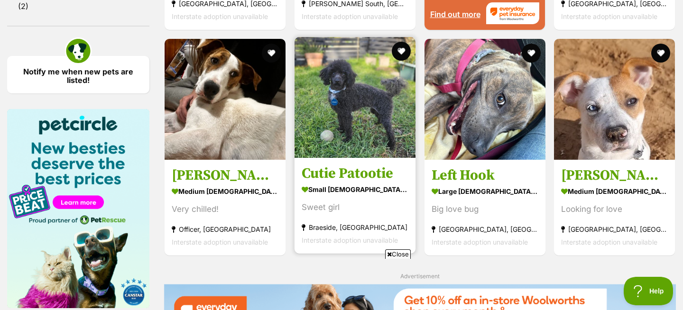 Image resolution: width=683 pixels, height=310 pixels. What do you see at coordinates (355, 207) in the screenshot?
I see `div: Sweet girl` at bounding box center [355, 207].